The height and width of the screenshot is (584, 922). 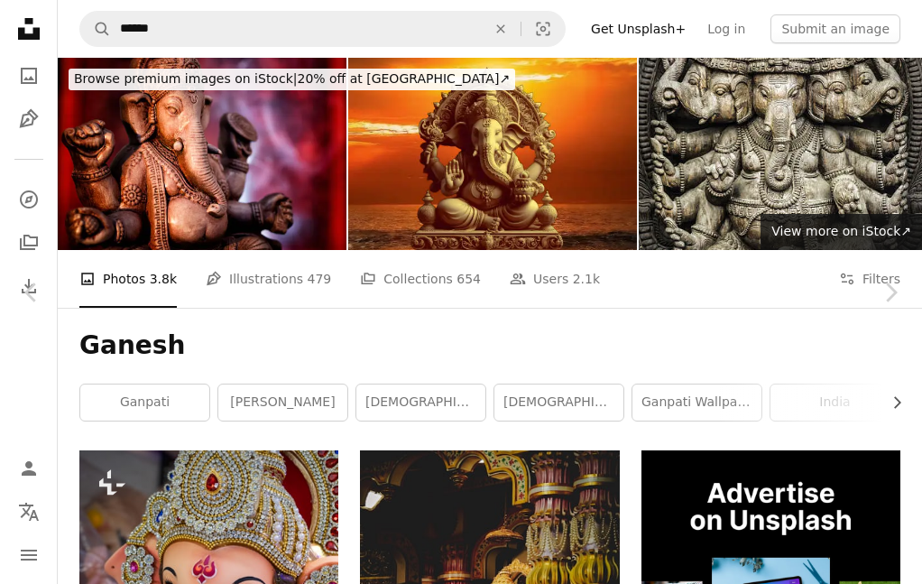 What do you see at coordinates (29, 468) in the screenshot?
I see `a: Log in / Sign up` at bounding box center [29, 468].